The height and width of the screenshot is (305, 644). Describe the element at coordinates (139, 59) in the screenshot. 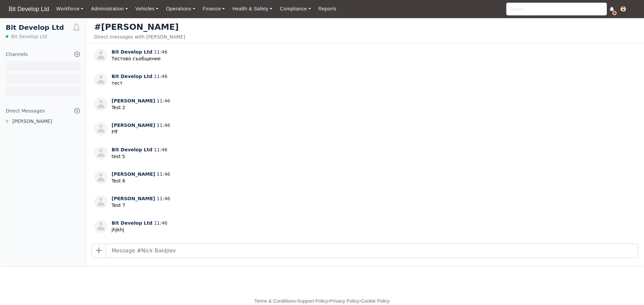

I see `p: Тестово съобщение` at that location.